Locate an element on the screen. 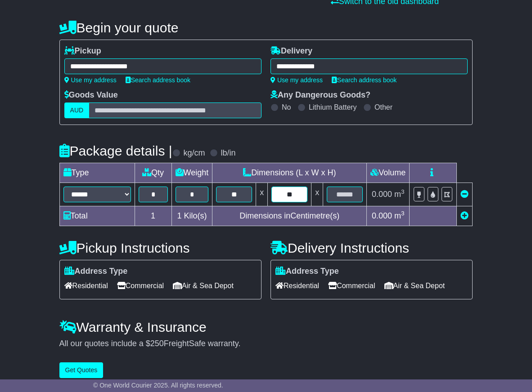  td: Dimensions in Centimetre(s) is located at coordinates (289, 216).